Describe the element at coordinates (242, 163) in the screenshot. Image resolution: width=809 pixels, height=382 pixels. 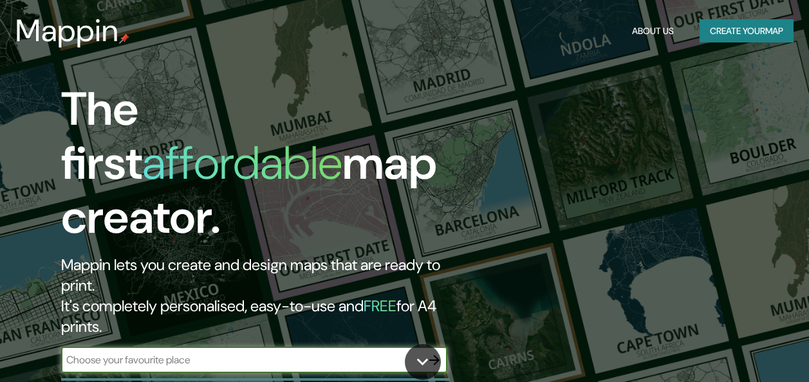
I see `h1: affordable` at that location.